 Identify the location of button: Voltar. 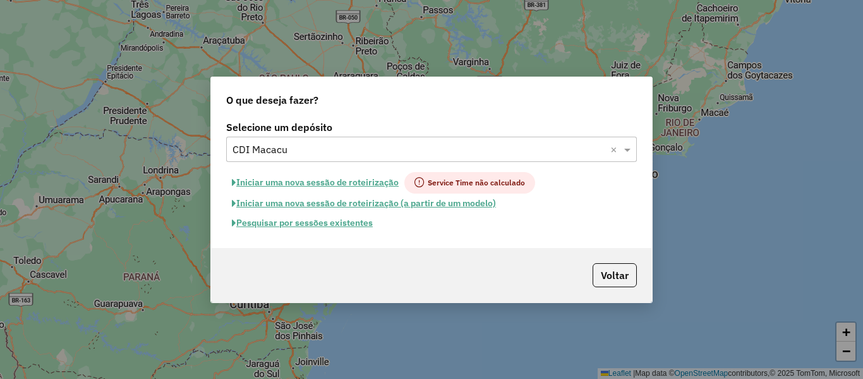
(615, 275).